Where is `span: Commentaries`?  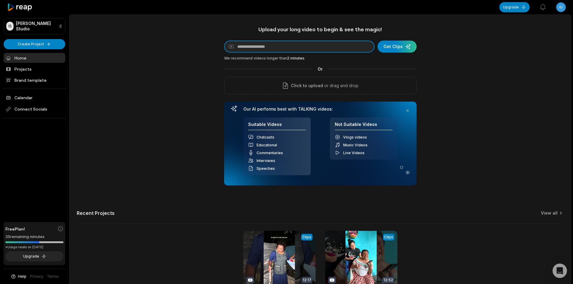 span: Commentaries is located at coordinates (270, 153).